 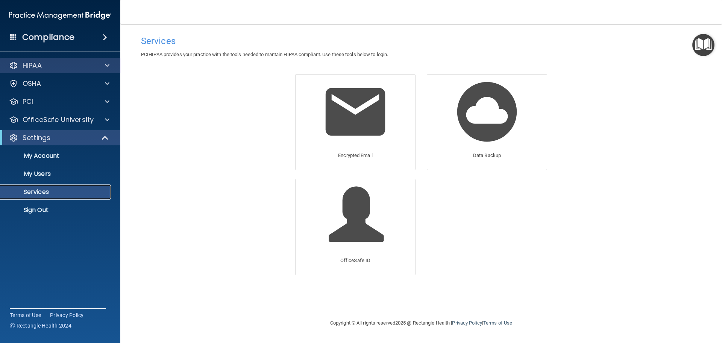 I want to click on p: Settings, so click(x=36, y=138).